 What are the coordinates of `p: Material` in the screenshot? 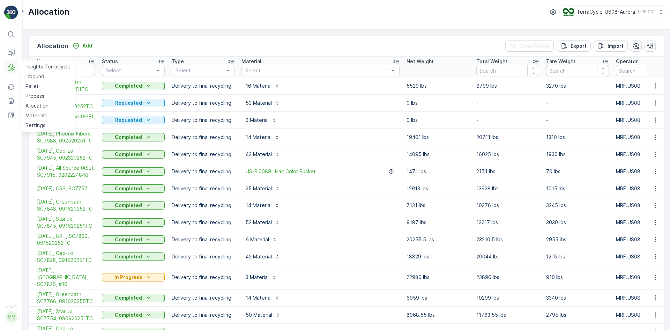 It's located at (251, 61).